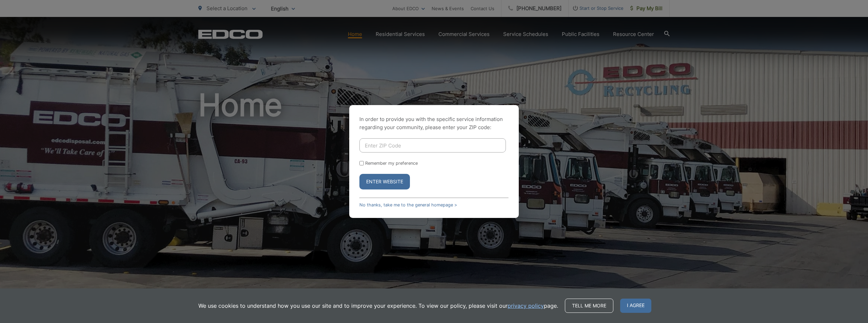 The width and height of the screenshot is (868, 323). Describe the element at coordinates (525, 306) in the screenshot. I see `a: privacy policy` at that location.